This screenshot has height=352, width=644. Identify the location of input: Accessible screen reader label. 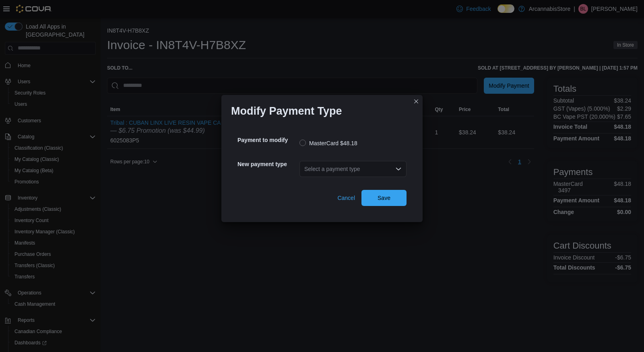
(304, 169).